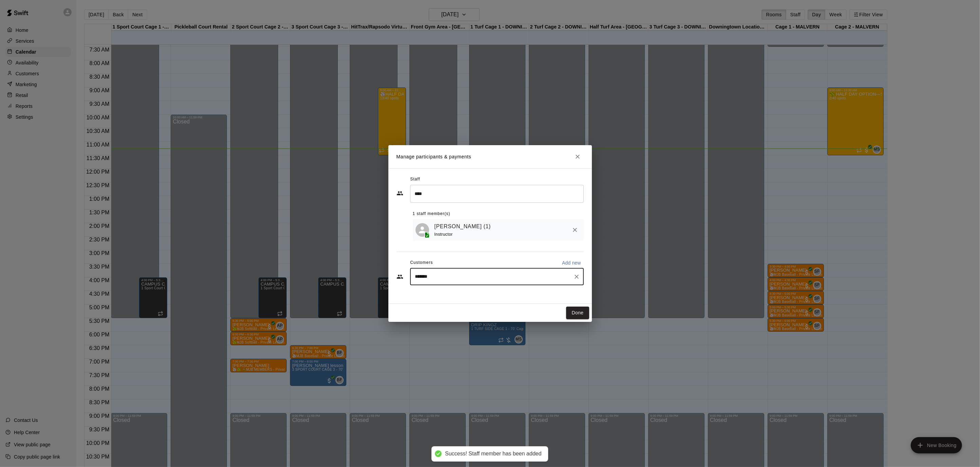  I want to click on span: Instructor, so click(443, 235).